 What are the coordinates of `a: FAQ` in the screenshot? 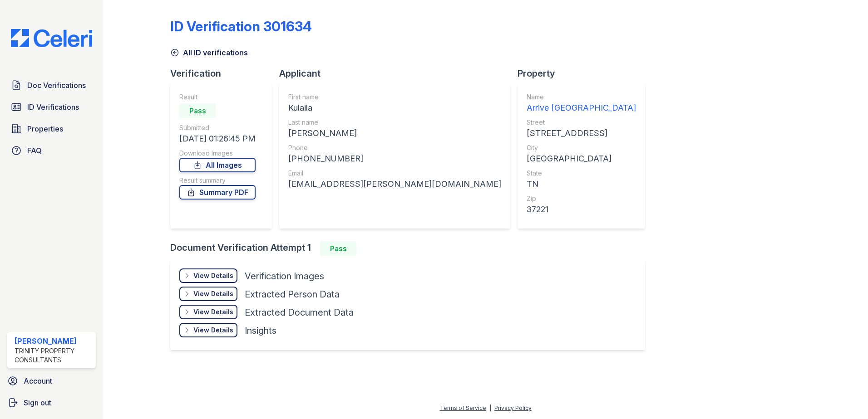 It's located at (51, 150).